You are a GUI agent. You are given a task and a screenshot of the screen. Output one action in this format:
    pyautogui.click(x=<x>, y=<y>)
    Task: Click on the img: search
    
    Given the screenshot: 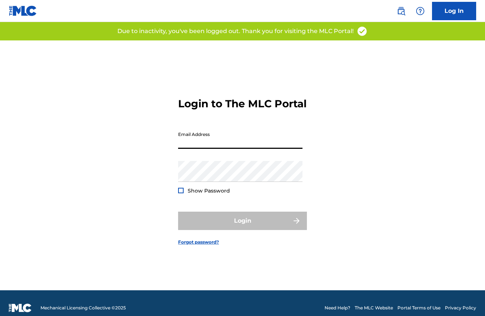 What is the action you would take?
    pyautogui.click(x=401, y=11)
    